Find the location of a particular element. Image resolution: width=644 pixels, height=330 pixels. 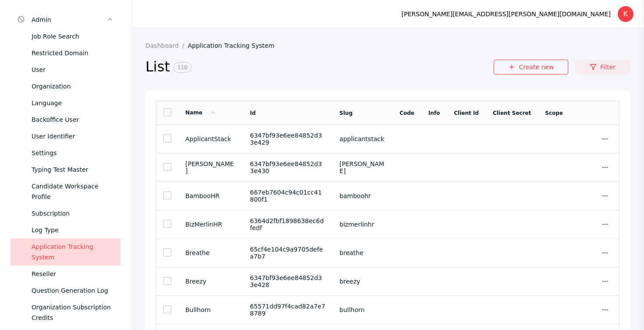

a: Id is located at coordinates (252, 113).